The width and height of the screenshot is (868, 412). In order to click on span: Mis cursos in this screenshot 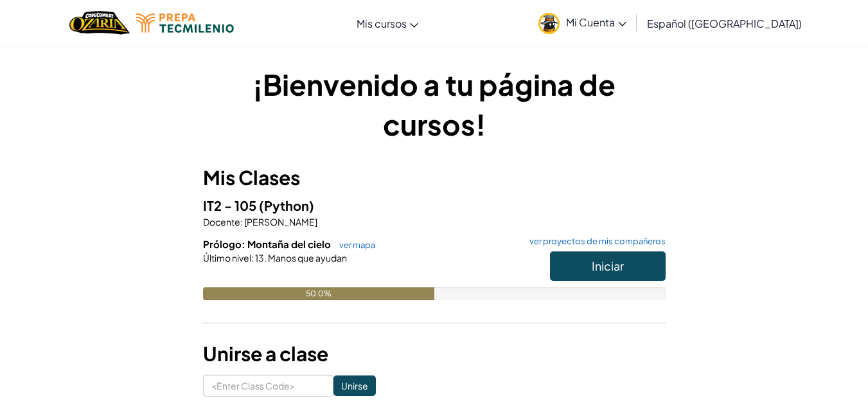, I will do `click(382, 23)`.